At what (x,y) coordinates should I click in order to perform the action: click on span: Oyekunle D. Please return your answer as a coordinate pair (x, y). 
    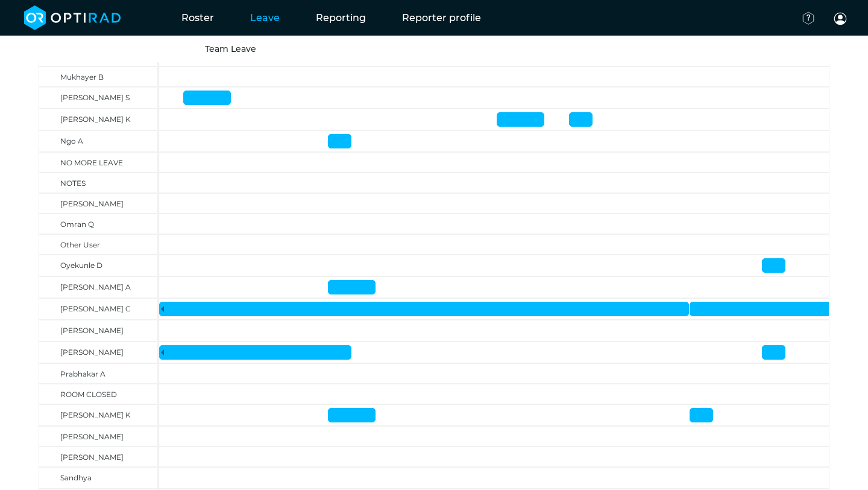
    Looking at the image, I should click on (81, 265).